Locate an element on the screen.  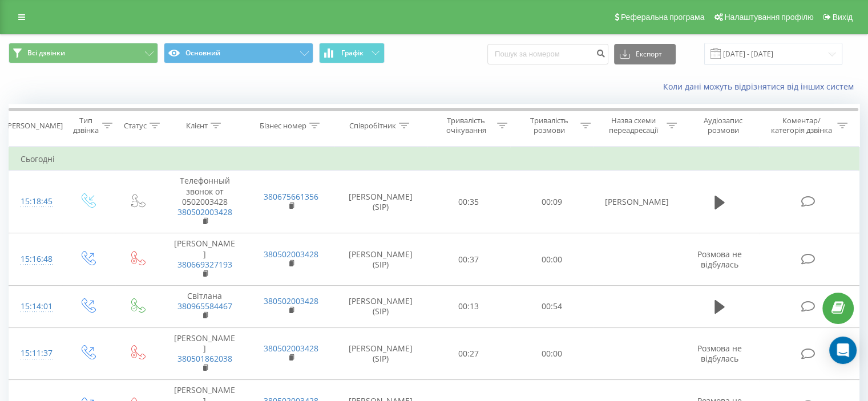
div: Бізнес номер is located at coordinates (283, 125).